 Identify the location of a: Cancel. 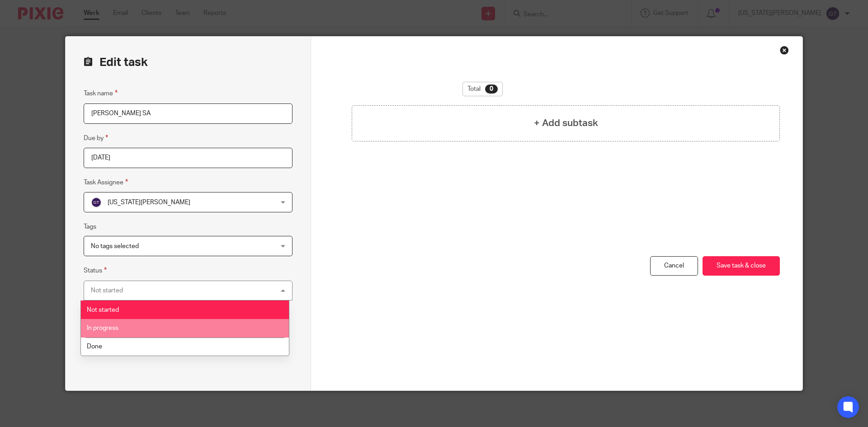
(674, 266).